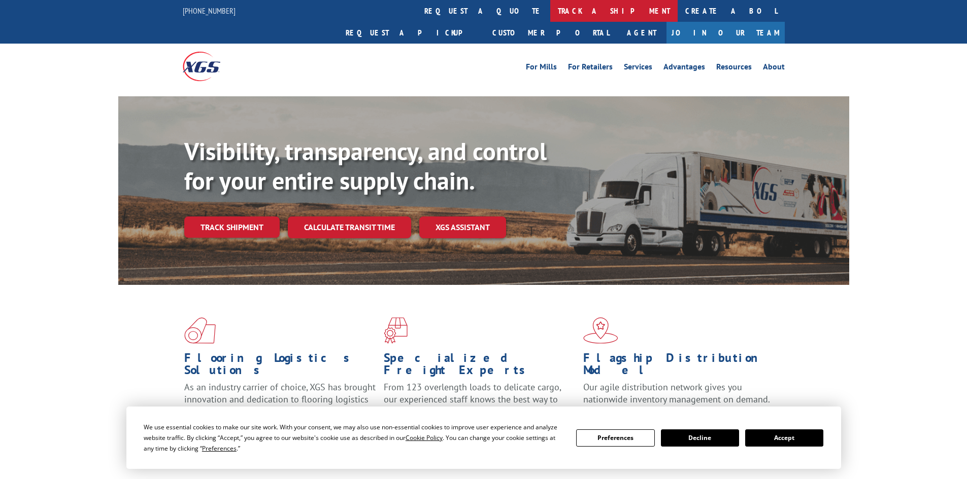 This screenshot has height=479, width=967. What do you see at coordinates (784, 438) in the screenshot?
I see `button: Accept` at bounding box center [784, 438].